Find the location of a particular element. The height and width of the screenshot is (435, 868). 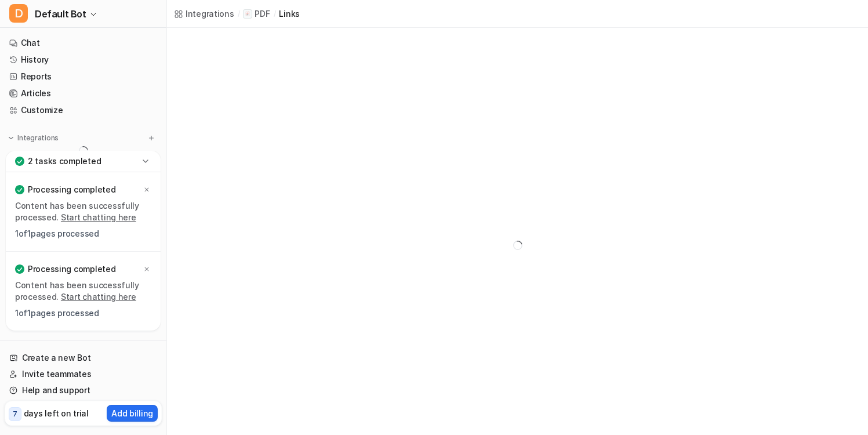

a: Create a new Bot is located at coordinates (83, 358).